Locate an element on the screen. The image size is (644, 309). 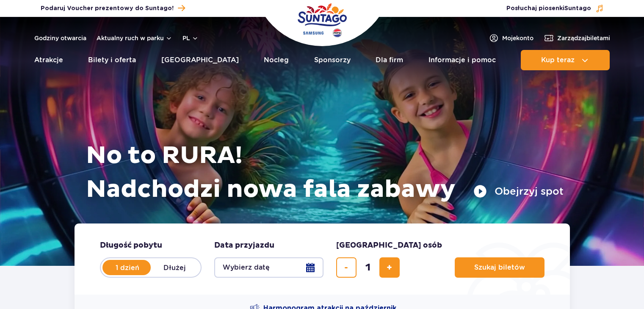
span: Kup teraz is located at coordinates (558, 60).